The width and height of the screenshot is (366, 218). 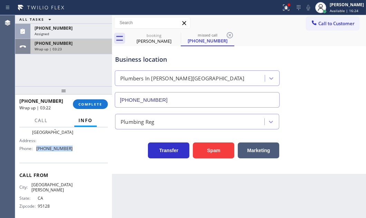 What do you see at coordinates (28, 198) in the screenshot?
I see `span: State:` at bounding box center [28, 198].